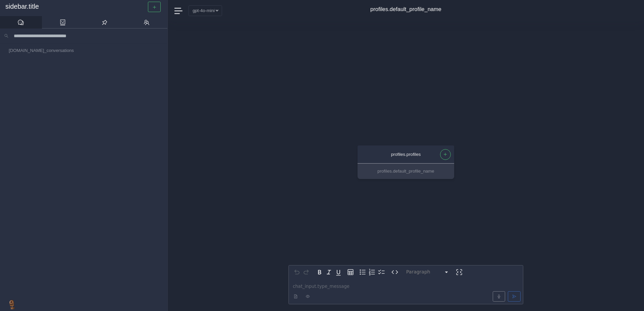 The height and width of the screenshot is (311, 644). Describe the element at coordinates (339, 272) in the screenshot. I see `button: Underline` at that location.